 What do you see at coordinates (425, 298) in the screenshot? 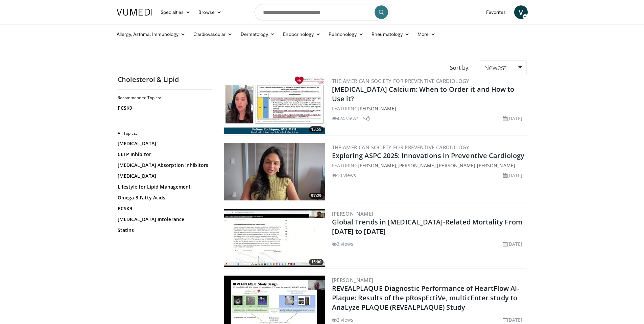
I see `a: REVEALPLAQUE Diagnostic Performance of HeartFlow AI-Plaque: Results of the pRospEctiVe, multicEnt...` at bounding box center [425, 298].